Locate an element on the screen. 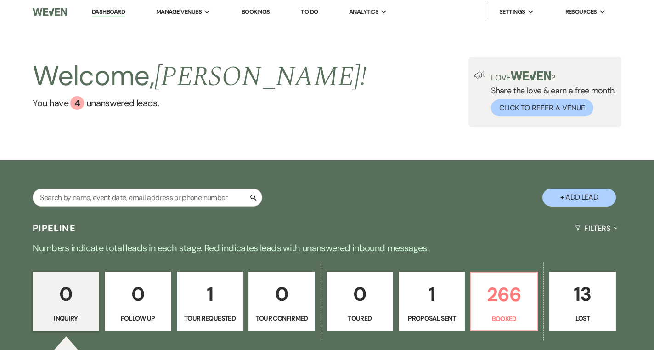 The width and height of the screenshot is (654, 350). a: To Do is located at coordinates (309, 11).